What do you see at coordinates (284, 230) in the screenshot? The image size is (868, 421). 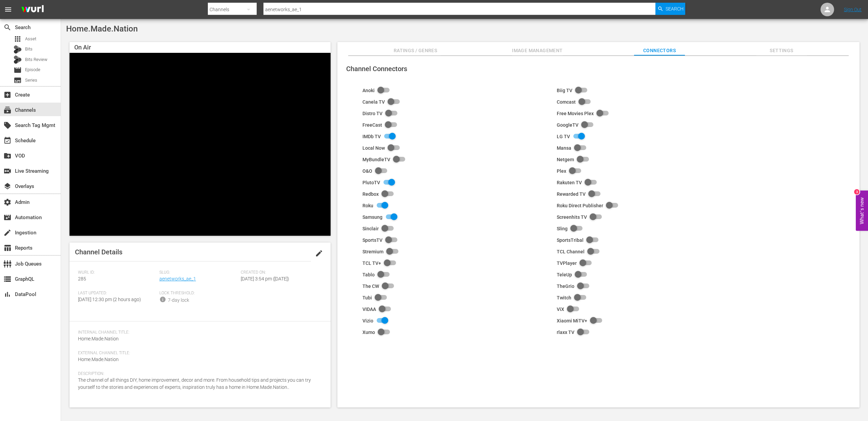 I see `span: LIVE` at bounding box center [284, 230].